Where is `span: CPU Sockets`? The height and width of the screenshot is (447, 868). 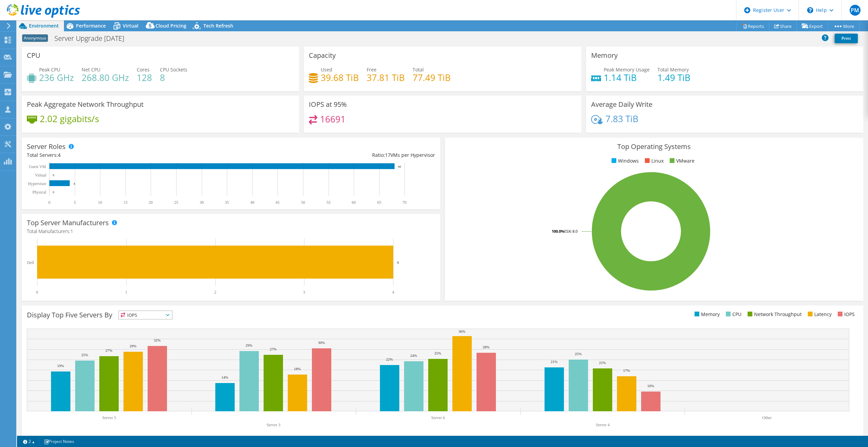
span: CPU Sockets is located at coordinates (174, 69).